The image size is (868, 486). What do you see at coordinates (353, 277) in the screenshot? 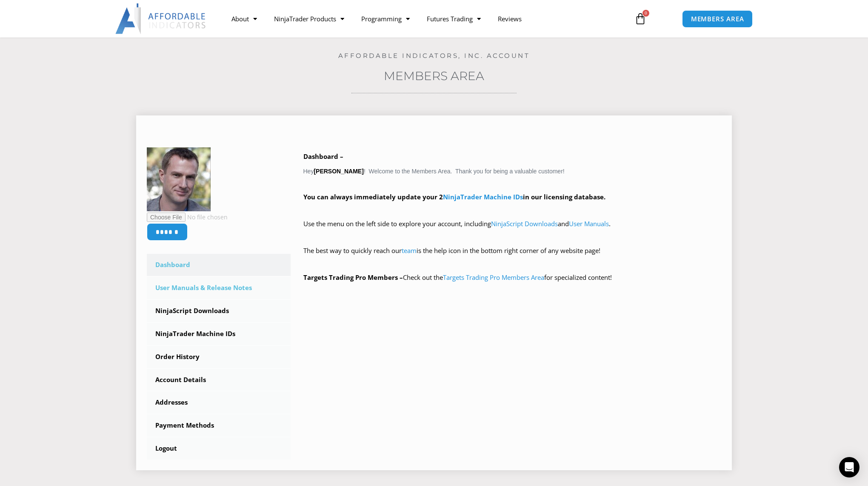
I see `strong: Targets Trading Pro Members –` at bounding box center [353, 277].